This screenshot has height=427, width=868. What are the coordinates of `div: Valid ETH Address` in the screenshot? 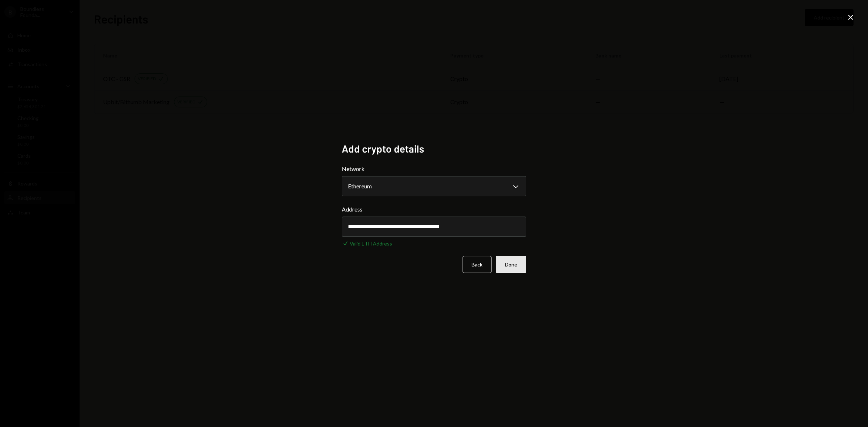 It's located at (371, 244).